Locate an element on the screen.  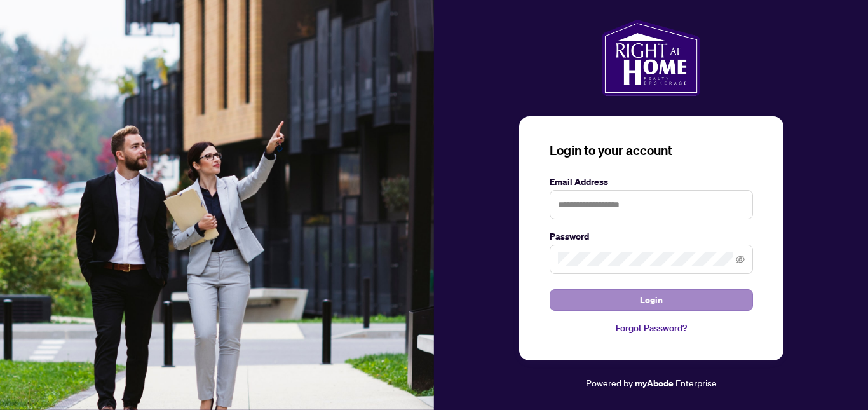
span: eye-invisible is located at coordinates (740, 259).